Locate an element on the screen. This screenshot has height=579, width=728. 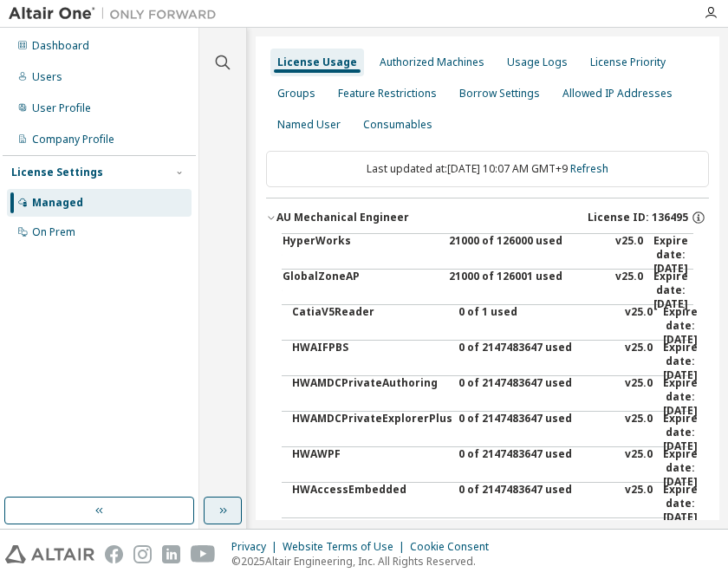
div: User Profile is located at coordinates (61, 108).